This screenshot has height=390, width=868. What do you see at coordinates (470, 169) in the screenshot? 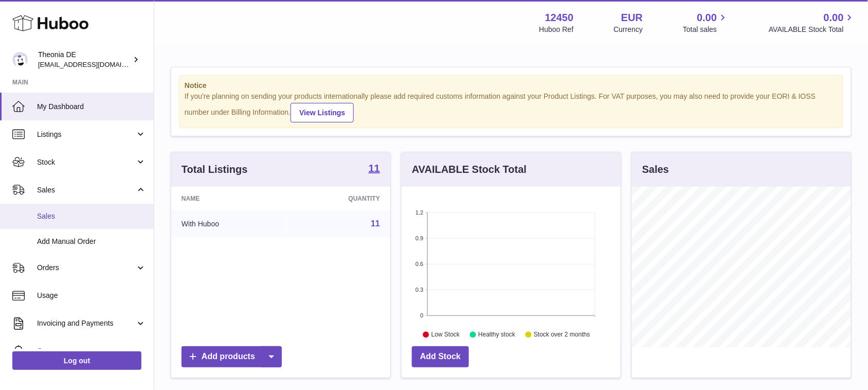
I see `h3: AVAILABLE Stock Total` at bounding box center [470, 169].